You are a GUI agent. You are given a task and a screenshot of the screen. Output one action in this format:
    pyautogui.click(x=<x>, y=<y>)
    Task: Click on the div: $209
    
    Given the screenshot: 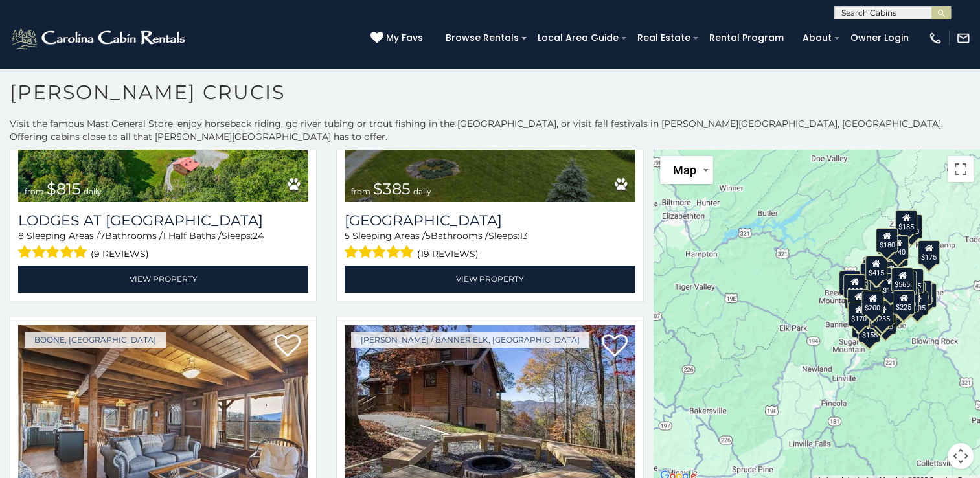 What is the action you would take?
    pyautogui.click(x=884, y=312)
    